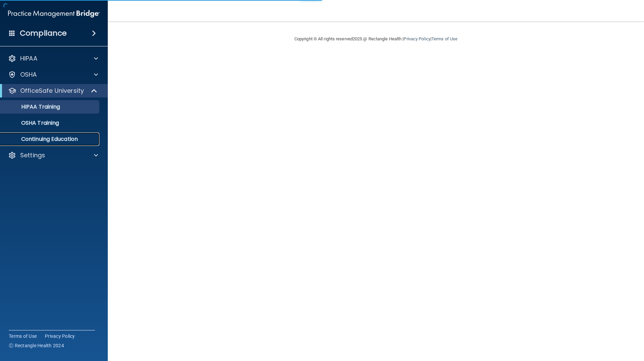 The height and width of the screenshot is (361, 644). I want to click on p: OfficeSafe University, so click(52, 90).